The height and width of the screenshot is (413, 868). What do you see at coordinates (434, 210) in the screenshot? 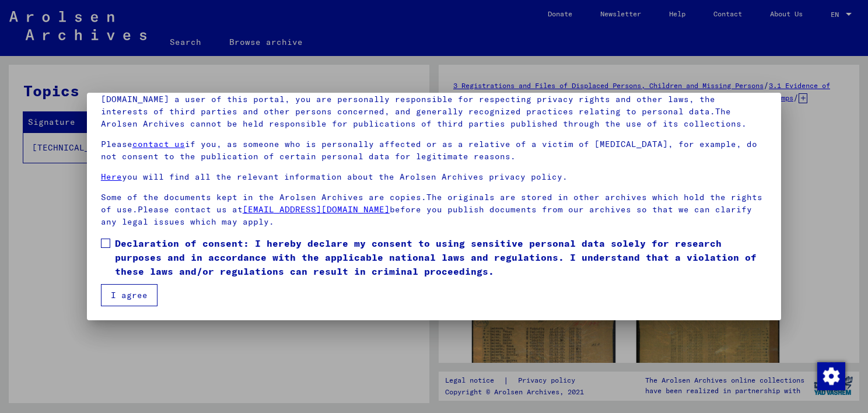
I see `p: Some of the documents kept in the Arolsen Archives are copies.The originals are stored in other a...` at bounding box center [434, 210].